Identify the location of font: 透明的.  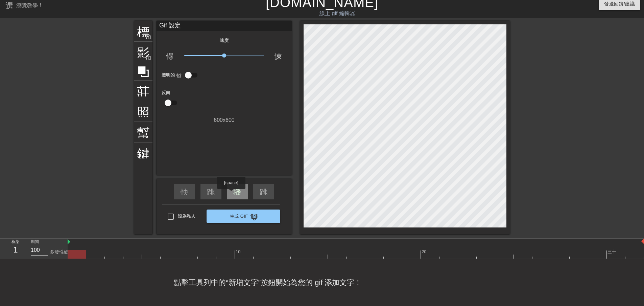
(168, 75).